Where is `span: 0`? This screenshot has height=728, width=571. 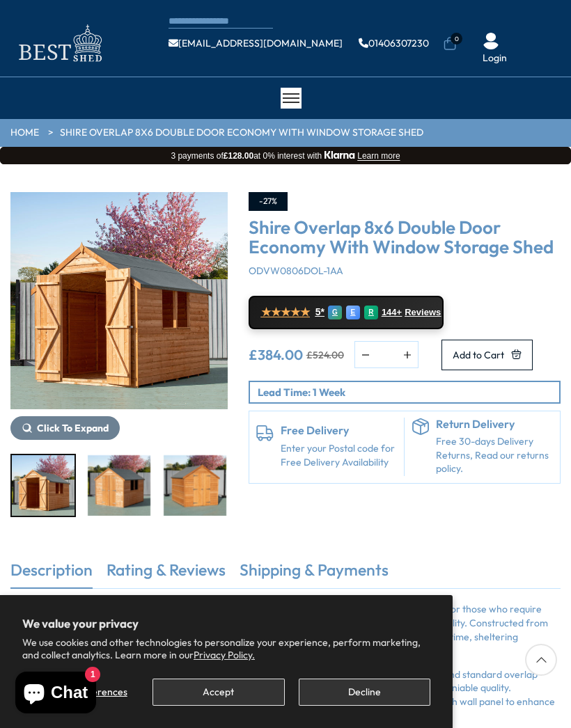
span: 0 is located at coordinates (456, 39).